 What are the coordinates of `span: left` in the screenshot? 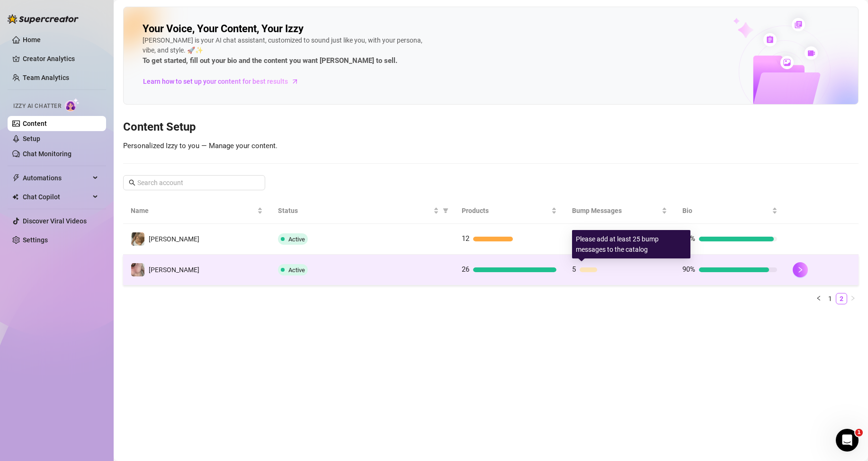 It's located at (819, 299).